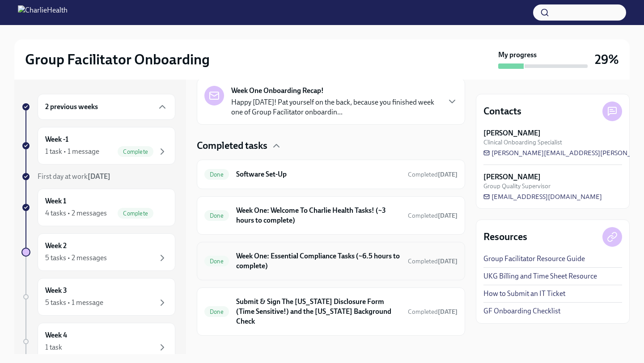 This screenshot has height=363, width=644. I want to click on h6: Week 2, so click(56, 246).